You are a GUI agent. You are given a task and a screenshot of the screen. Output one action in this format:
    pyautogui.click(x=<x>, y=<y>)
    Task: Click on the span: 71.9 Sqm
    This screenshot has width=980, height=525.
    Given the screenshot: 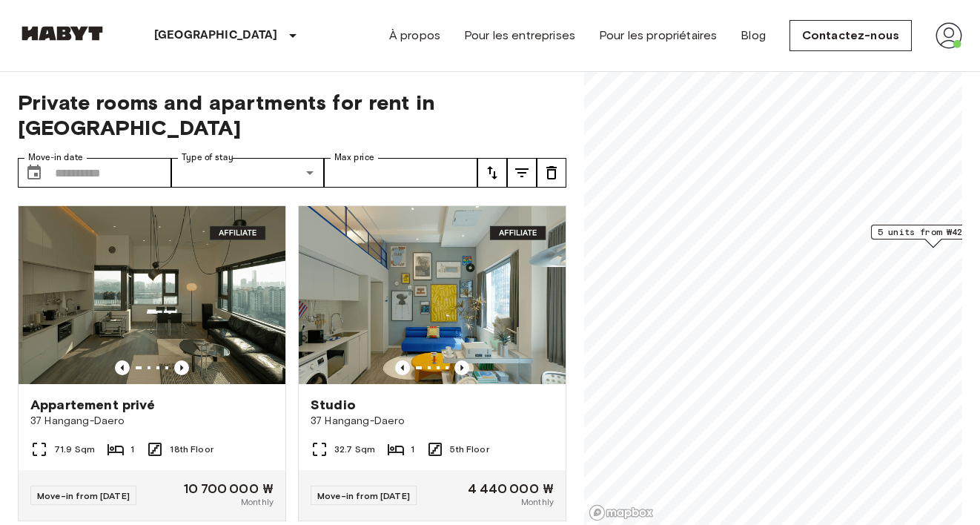 What is the action you would take?
    pyautogui.click(x=74, y=449)
    